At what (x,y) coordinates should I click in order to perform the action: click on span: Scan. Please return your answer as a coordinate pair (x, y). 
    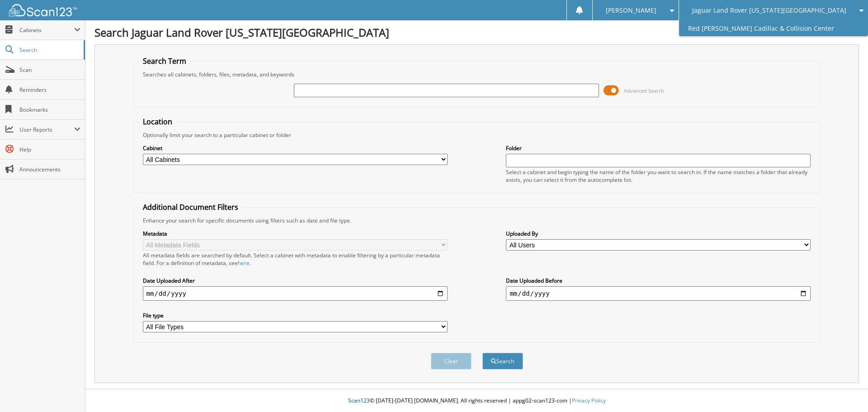
    Looking at the image, I should click on (50, 70).